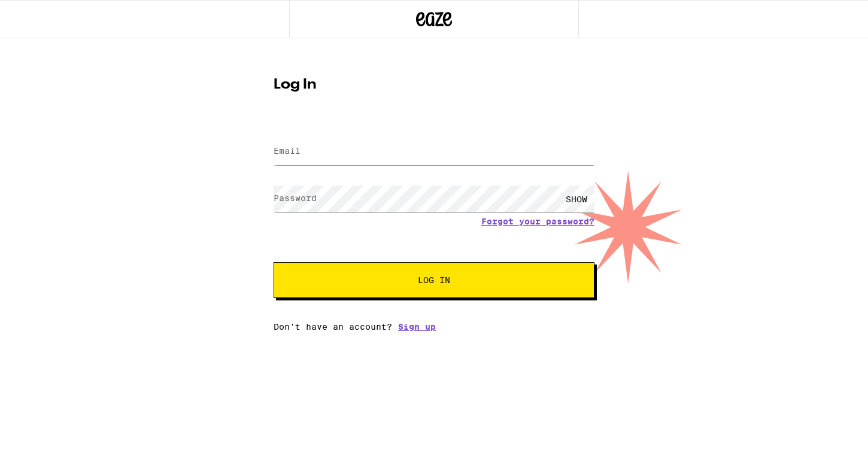  What do you see at coordinates (538, 221) in the screenshot?
I see `a: Forgot your password?` at bounding box center [538, 221].